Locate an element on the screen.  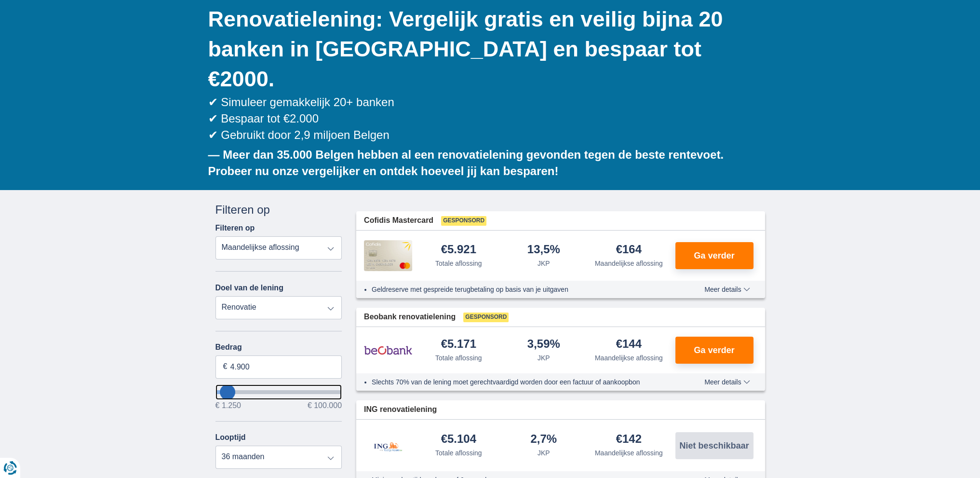
label: Doel van de lening is located at coordinates (249, 288).